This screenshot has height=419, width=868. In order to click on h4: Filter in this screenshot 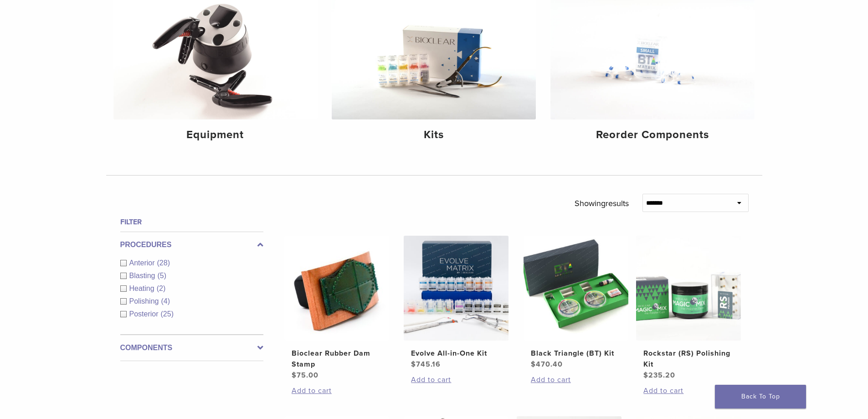, I will do `click(192, 222)`.